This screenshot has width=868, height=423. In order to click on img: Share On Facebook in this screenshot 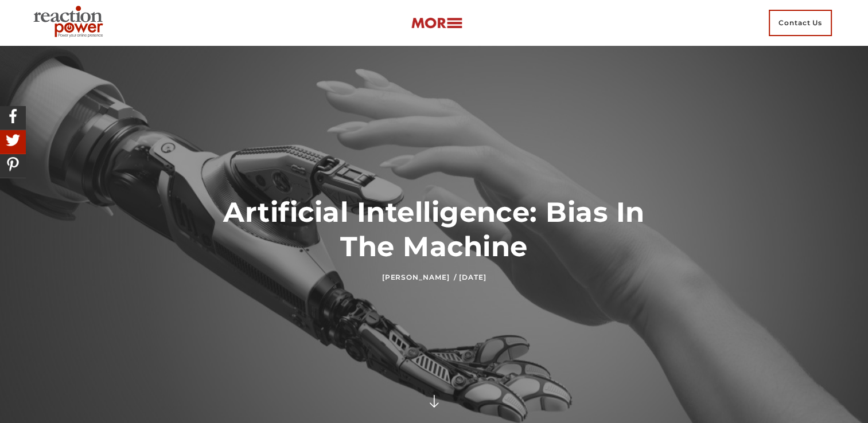, I will do `click(13, 116)`.